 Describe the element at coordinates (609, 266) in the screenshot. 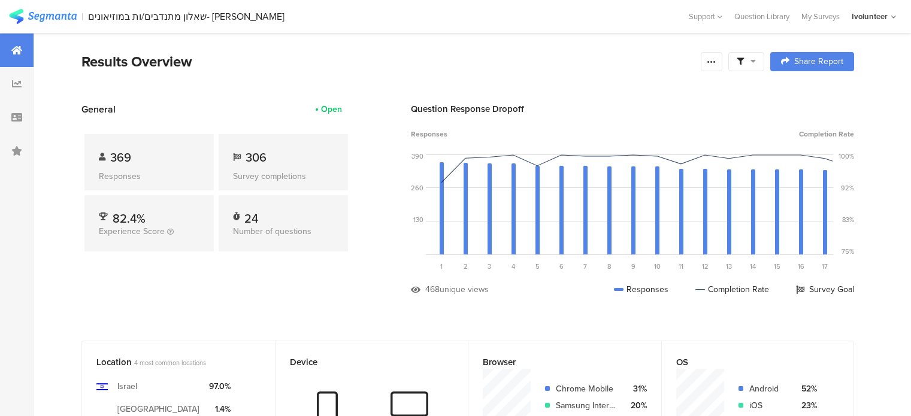

I see `span: 8` at that location.